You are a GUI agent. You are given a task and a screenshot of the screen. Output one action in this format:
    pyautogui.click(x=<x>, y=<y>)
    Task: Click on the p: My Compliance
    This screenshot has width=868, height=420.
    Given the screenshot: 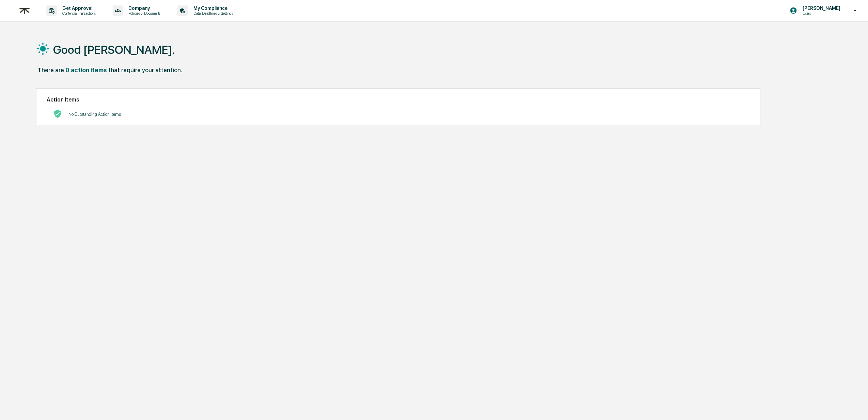 What is the action you would take?
    pyautogui.click(x=212, y=8)
    